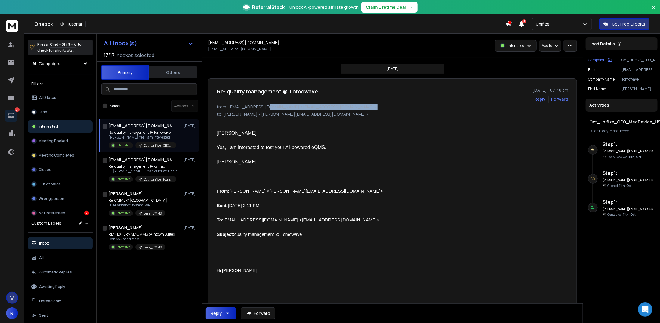 Image resolution: width=660 pixels, height=323 pixels. I want to click on button: All Inbox(s), so click(149, 43).